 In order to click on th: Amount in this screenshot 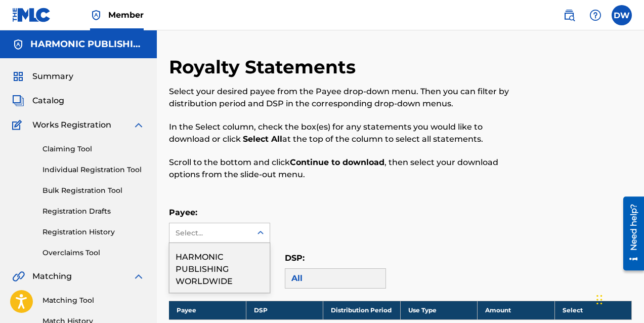, I will do `click(516, 310)`.